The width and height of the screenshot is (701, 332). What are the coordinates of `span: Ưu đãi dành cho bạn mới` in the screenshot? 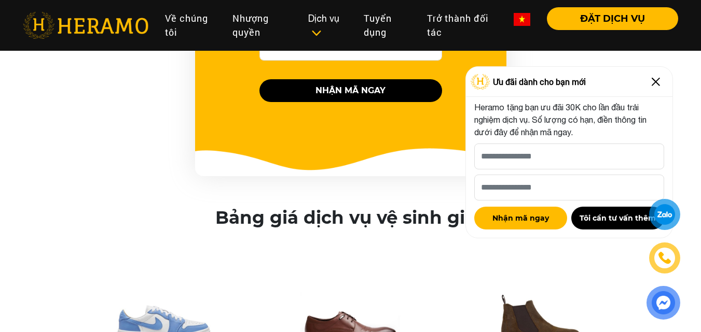 It's located at (539, 82).